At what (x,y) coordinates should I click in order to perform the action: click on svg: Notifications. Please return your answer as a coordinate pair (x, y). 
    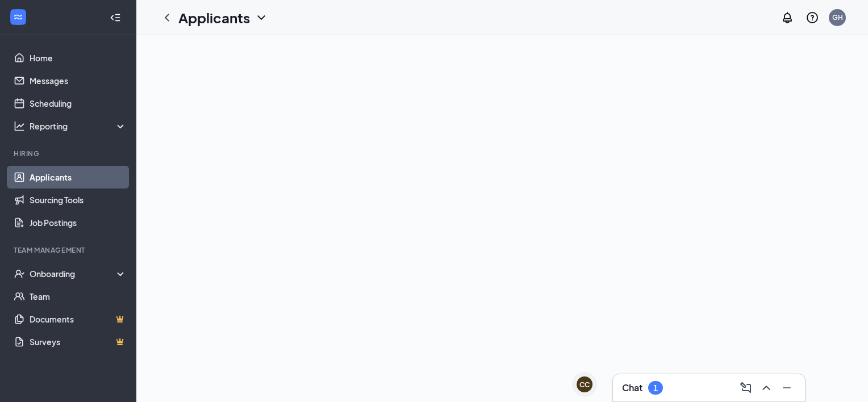
    Looking at the image, I should click on (788, 17).